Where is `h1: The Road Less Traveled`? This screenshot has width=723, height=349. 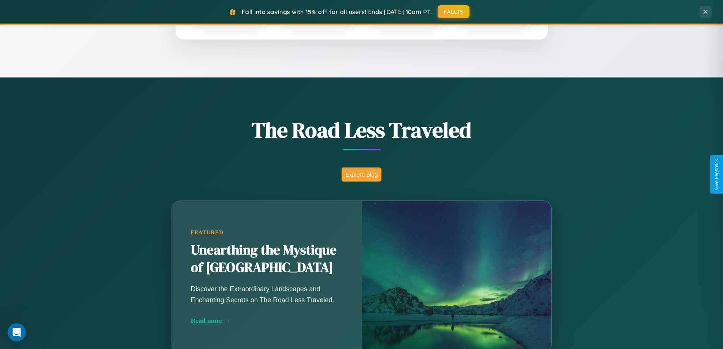 h1: The Road Less Traveled is located at coordinates (361, 130).